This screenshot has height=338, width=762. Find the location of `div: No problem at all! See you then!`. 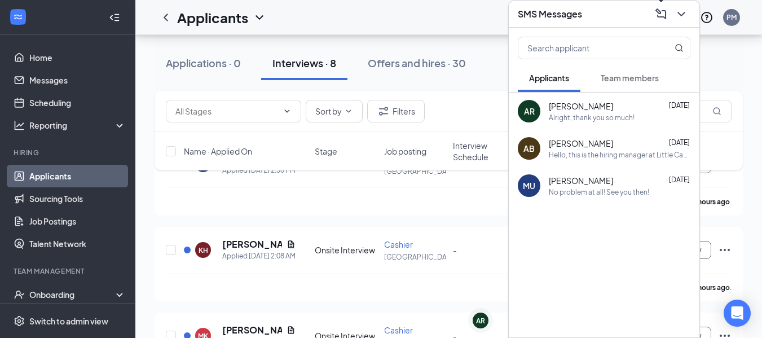

div: No problem at all! See you then! is located at coordinates (599, 192).